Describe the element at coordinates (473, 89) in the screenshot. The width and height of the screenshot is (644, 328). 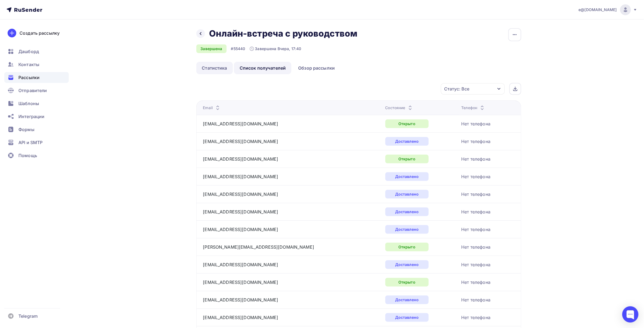
I see `button: Статус: Все` at that location.